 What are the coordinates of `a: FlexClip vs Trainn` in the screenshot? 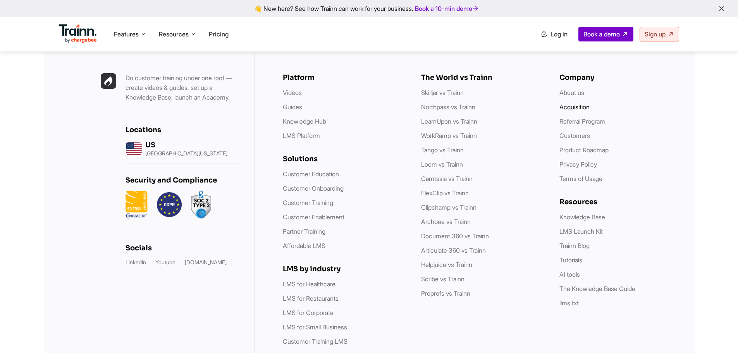 It's located at (445, 193).